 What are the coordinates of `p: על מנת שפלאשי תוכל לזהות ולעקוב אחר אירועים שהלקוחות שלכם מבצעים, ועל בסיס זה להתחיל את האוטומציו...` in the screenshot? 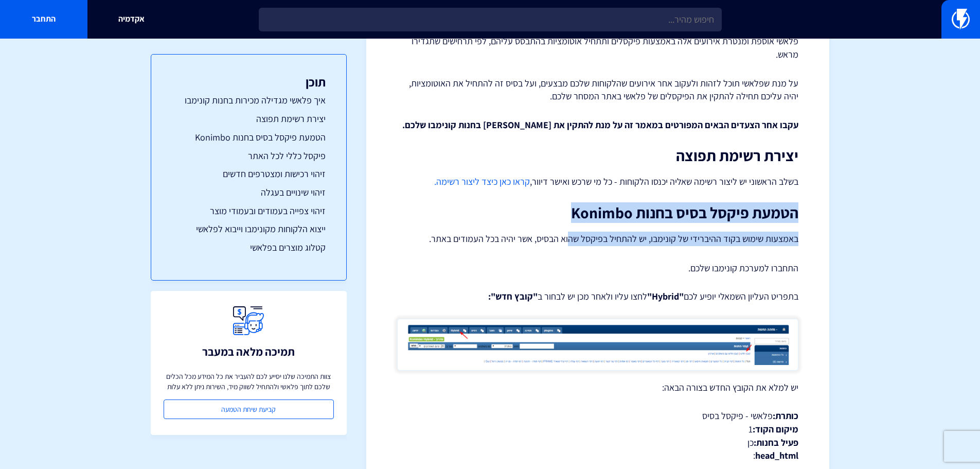 It's located at (598, 90).